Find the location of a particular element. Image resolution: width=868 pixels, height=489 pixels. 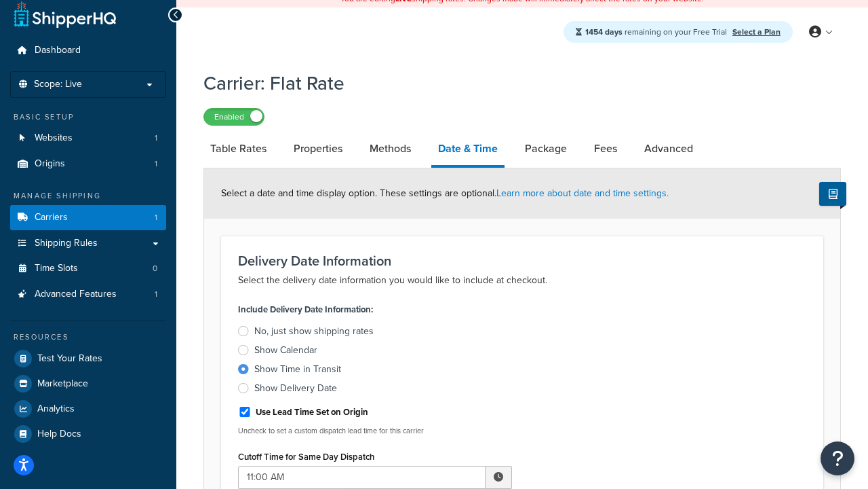

li: Advanced Features is located at coordinates (88, 294).